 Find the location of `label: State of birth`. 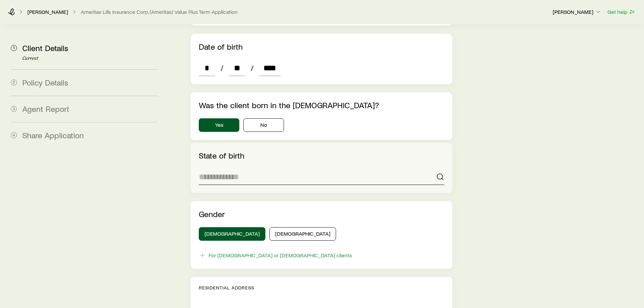

label: State of birth is located at coordinates (221, 155).